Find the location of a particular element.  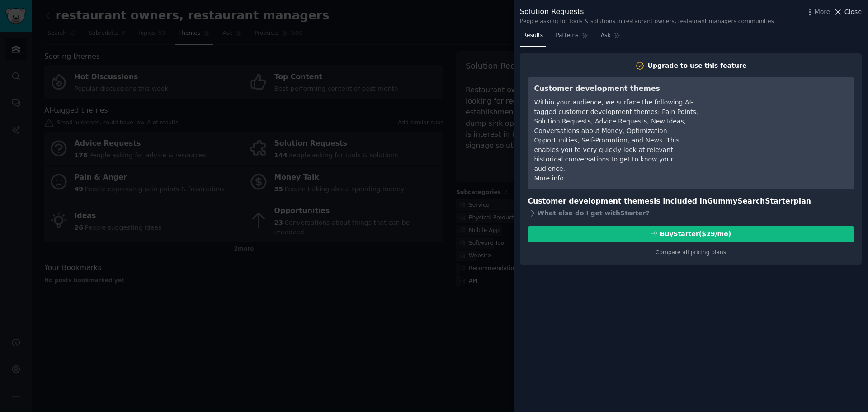

button: More is located at coordinates (818, 12).